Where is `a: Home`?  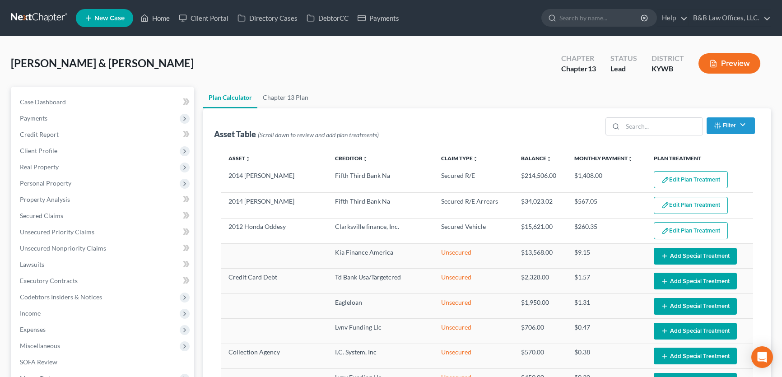 a: Home is located at coordinates (155, 18).